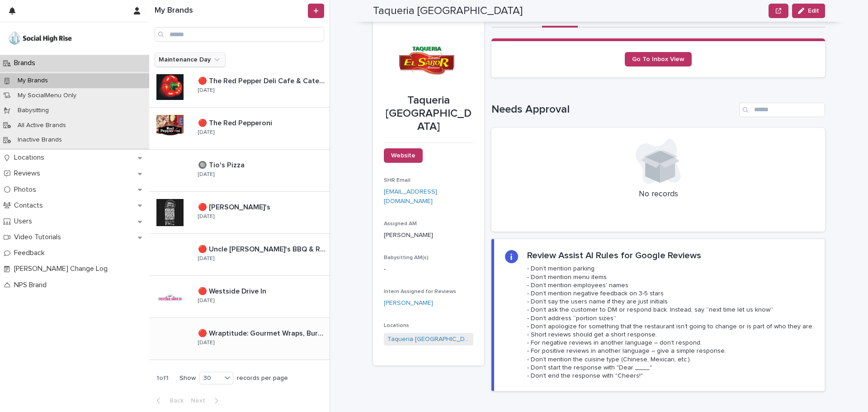 Image resolution: width=868 pixels, height=412 pixels. Describe the element at coordinates (163, 378) in the screenshot. I see `p: 1 of 1` at that location.